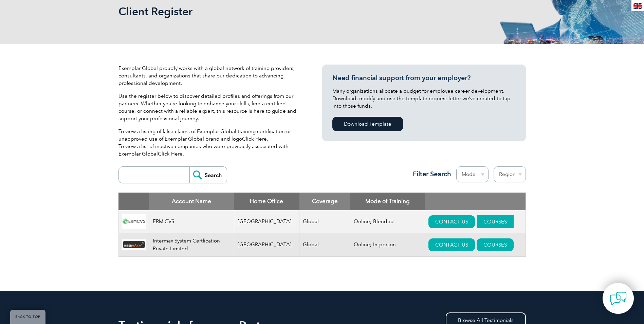 The image size is (644, 324). Describe the element at coordinates (134, 222) in the screenshot. I see `img: 607f6408-376f-eb11-a812-002248153038-logo.png` at that location.